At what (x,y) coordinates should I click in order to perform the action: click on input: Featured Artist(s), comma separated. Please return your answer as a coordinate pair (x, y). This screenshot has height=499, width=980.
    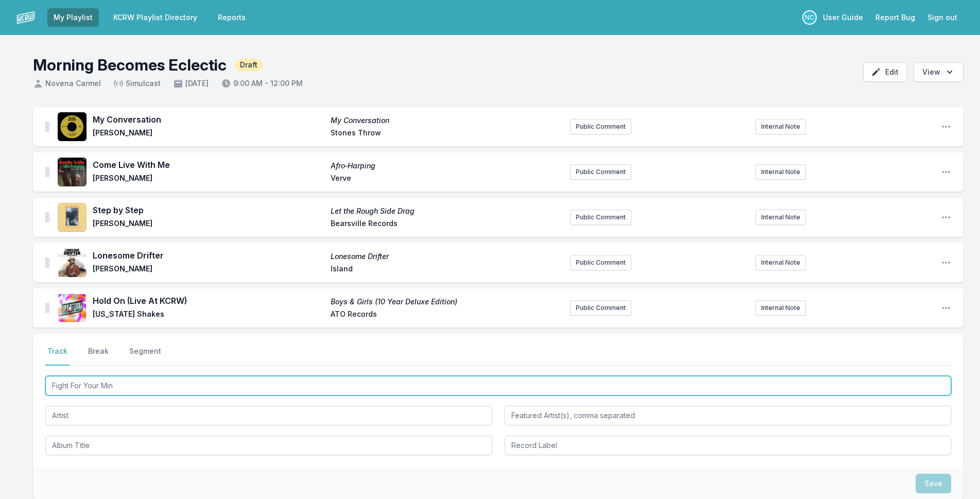
    Looking at the image, I should click on (729, 416).